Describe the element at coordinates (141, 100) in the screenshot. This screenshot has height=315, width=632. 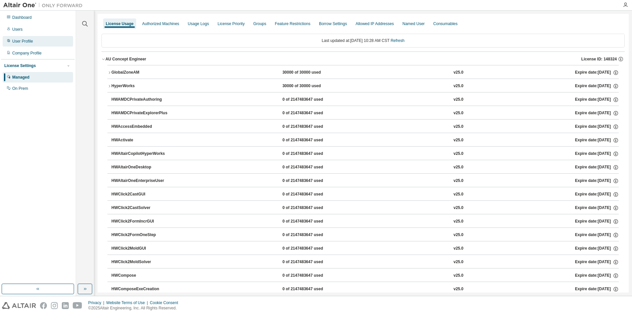
I see `div: HWAMDCPrivateAuthoring` at that location.